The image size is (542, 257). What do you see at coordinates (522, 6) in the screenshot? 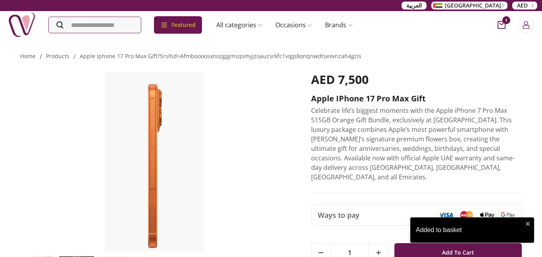
I see `span: AED` at bounding box center [522, 6].